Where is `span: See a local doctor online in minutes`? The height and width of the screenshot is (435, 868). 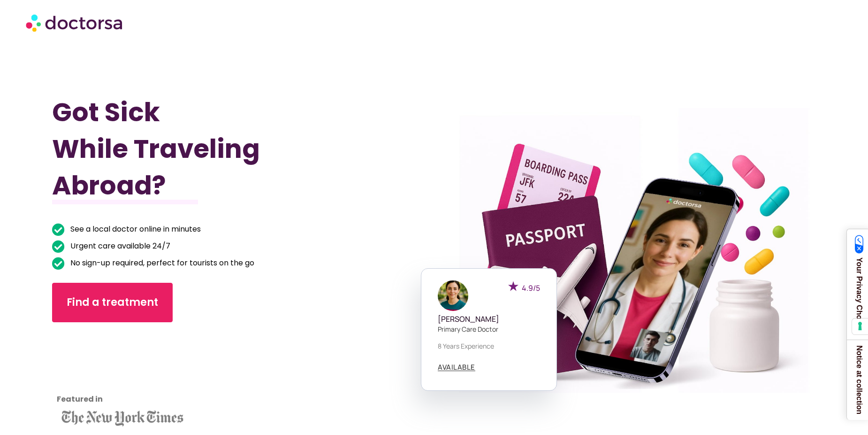 span: See a local doctor online in minutes is located at coordinates (134, 229).